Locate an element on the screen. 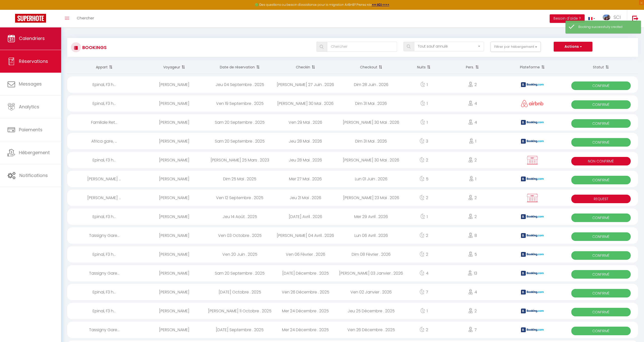 The height and width of the screenshot is (342, 644). img: Super Booking is located at coordinates (30, 18).